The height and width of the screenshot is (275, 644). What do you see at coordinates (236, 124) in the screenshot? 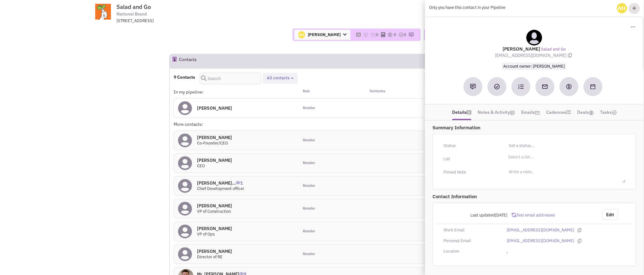
I see `div: More contacts:` at bounding box center [236, 124].